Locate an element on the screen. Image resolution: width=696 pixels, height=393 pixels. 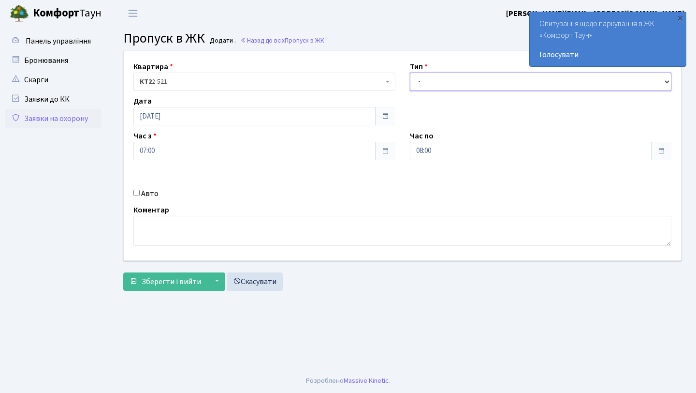
span: Зберегти і вийти is located at coordinates (171, 281).